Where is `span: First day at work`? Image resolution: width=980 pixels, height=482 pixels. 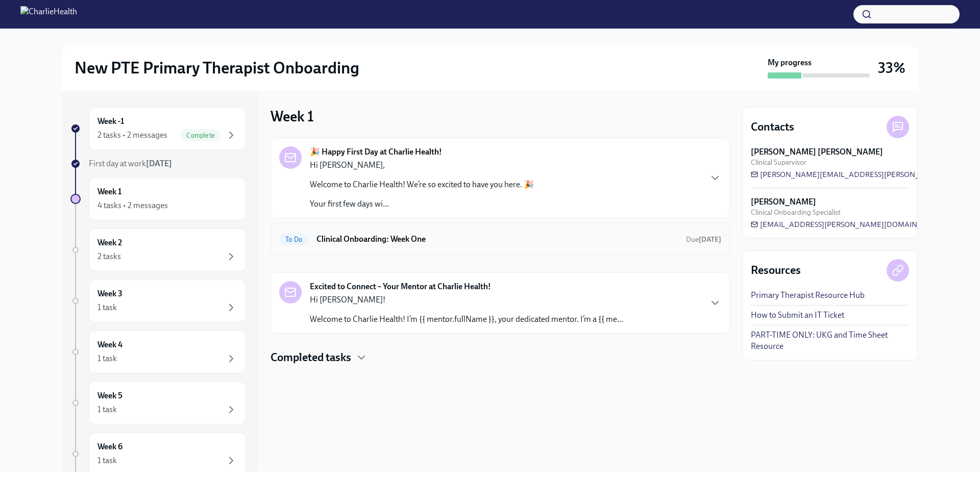 span: First day at work is located at coordinates (130, 163).